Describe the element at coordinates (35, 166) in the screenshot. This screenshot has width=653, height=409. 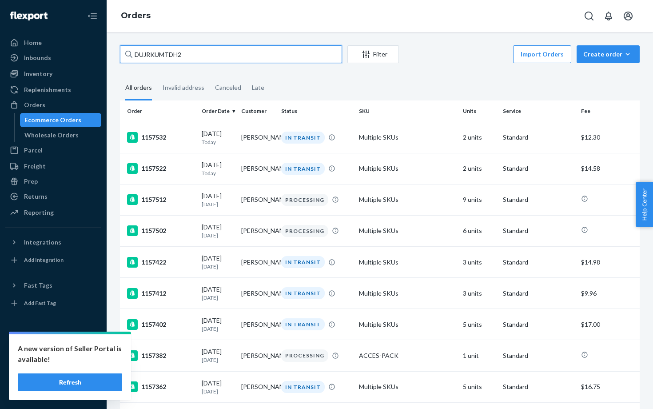
I see `div: Freight` at that location.